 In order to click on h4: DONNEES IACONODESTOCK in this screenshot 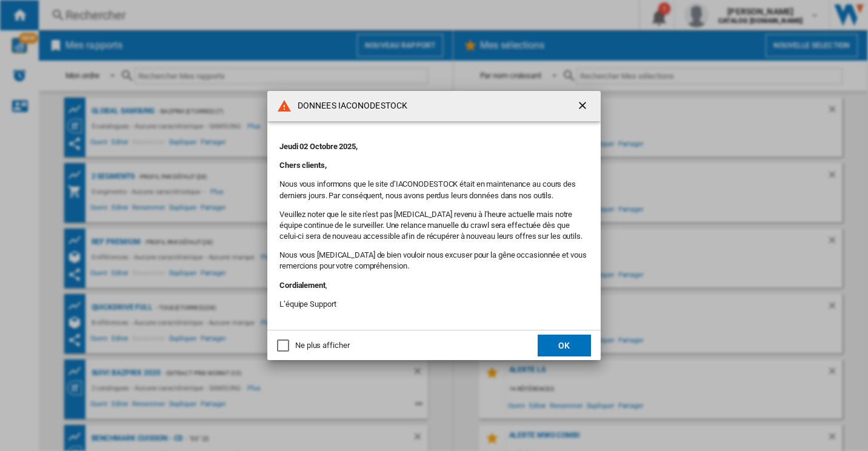, I will do `click(349, 106)`.